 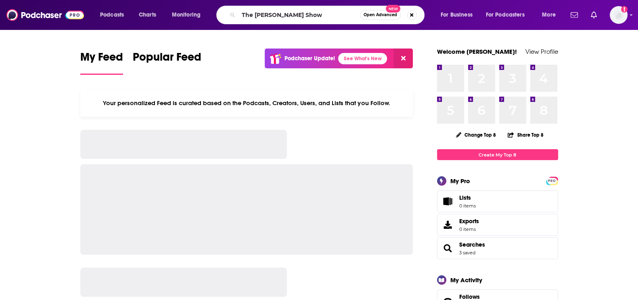 What do you see at coordinates (619, 15) in the screenshot?
I see `button: Show profile menu` at bounding box center [619, 15].